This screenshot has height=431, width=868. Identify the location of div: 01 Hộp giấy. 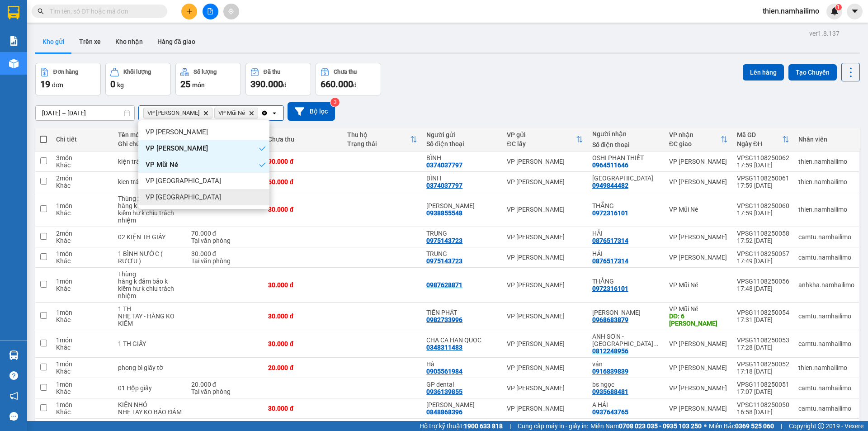
(150, 388).